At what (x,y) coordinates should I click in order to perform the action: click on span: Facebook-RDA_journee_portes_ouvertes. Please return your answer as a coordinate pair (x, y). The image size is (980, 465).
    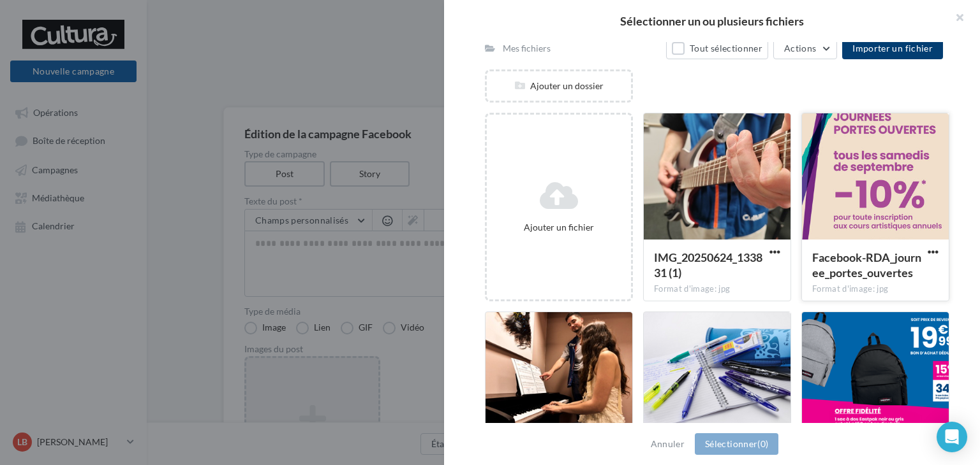
    Looking at the image, I should click on (867, 265).